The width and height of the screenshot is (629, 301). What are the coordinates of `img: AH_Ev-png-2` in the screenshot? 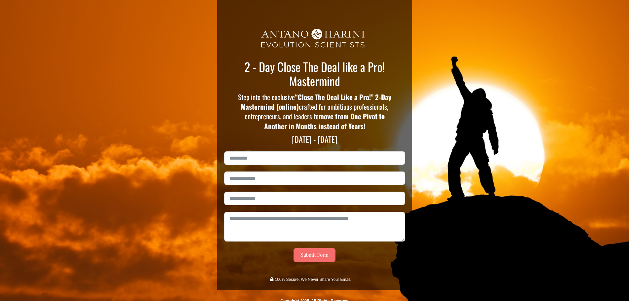 It's located at (314, 39).